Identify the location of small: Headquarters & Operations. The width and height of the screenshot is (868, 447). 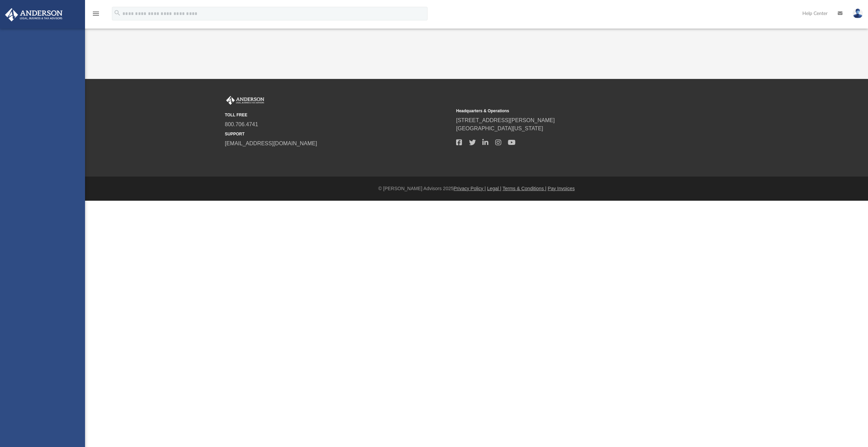
(570, 111).